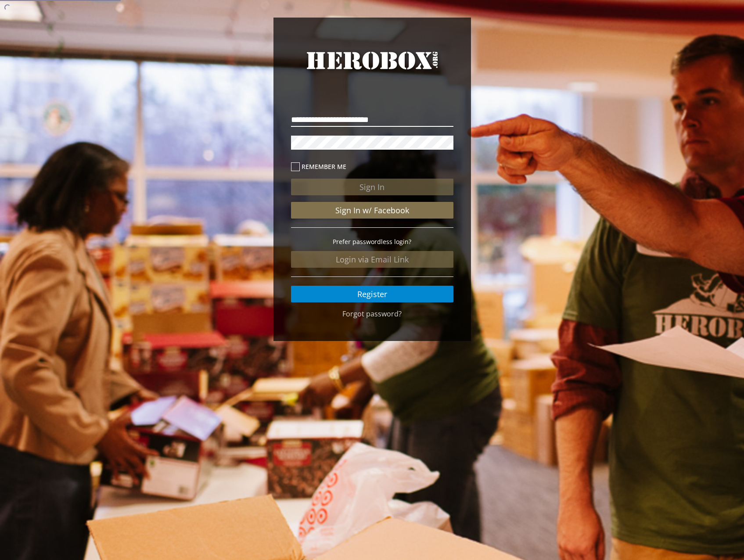  What do you see at coordinates (372, 187) in the screenshot?
I see `button: Sign In` at bounding box center [372, 187].